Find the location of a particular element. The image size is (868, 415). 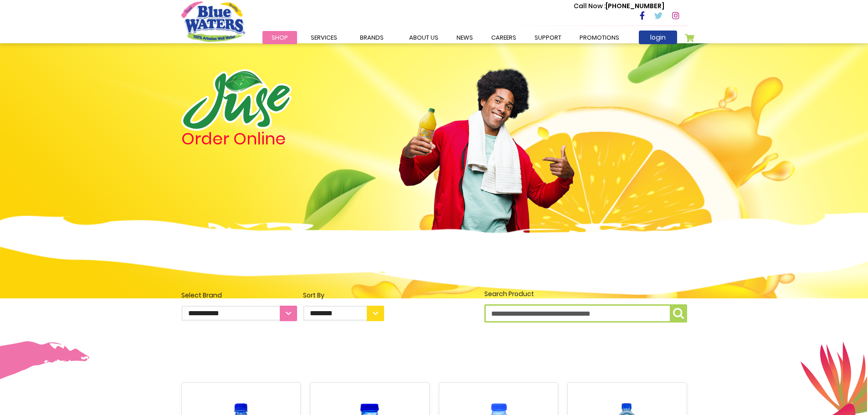

img: man.png is located at coordinates (486, 150).